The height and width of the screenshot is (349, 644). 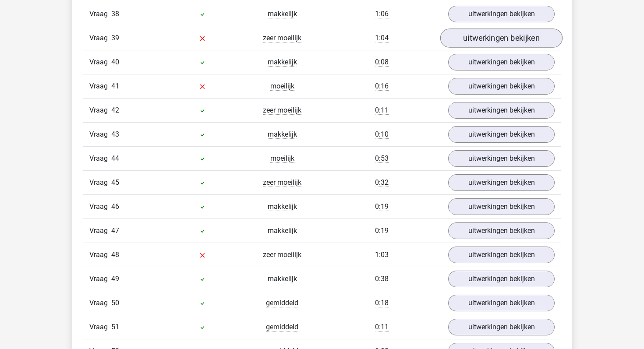 I want to click on span: 48, so click(x=115, y=254).